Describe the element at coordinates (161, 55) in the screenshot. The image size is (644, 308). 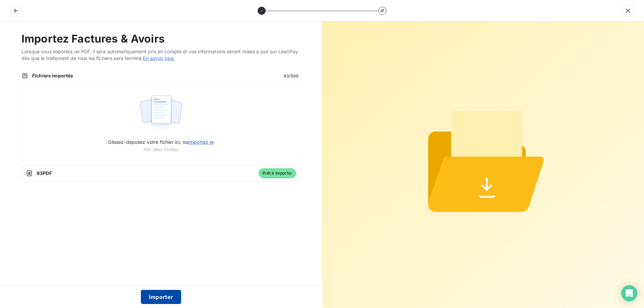
I see `span: Lorsque vous importez un PDF, il sera automatiquement pris en compte et vos informations seront m...` at that location.